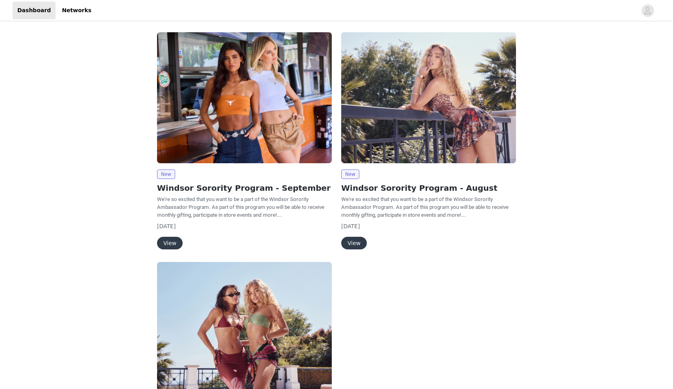 This screenshot has height=389, width=673. What do you see at coordinates (76, 10) in the screenshot?
I see `a: Networks` at bounding box center [76, 10].